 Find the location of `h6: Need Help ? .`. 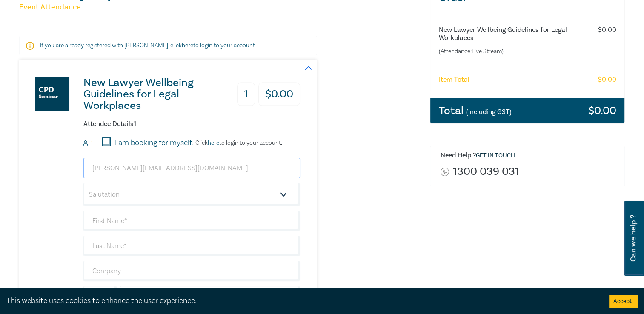

h6: Need Help ? . is located at coordinates (529, 156).